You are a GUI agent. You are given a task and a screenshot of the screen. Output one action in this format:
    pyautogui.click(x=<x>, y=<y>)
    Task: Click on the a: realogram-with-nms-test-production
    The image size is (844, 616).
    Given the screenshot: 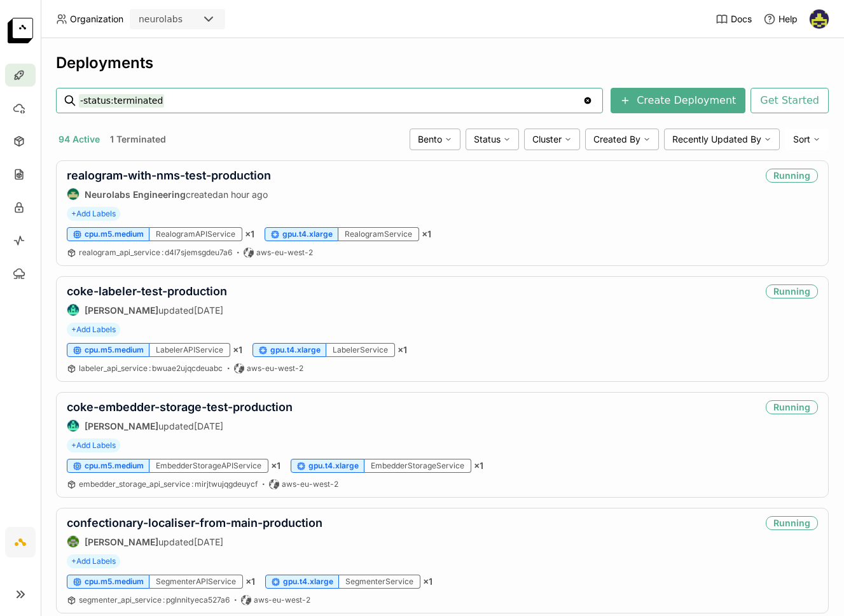 What is the action you would take?
    pyautogui.click(x=168, y=175)
    